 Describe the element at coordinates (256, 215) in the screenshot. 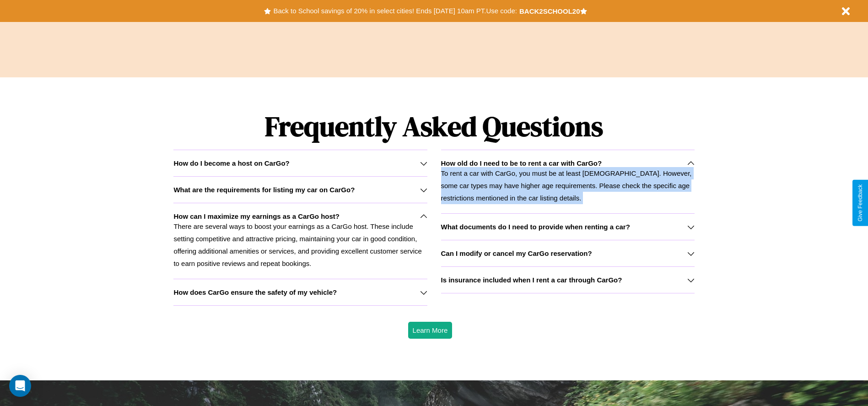

I see `h3: How can I maximize my earnings as a CarGo host?` at that location.